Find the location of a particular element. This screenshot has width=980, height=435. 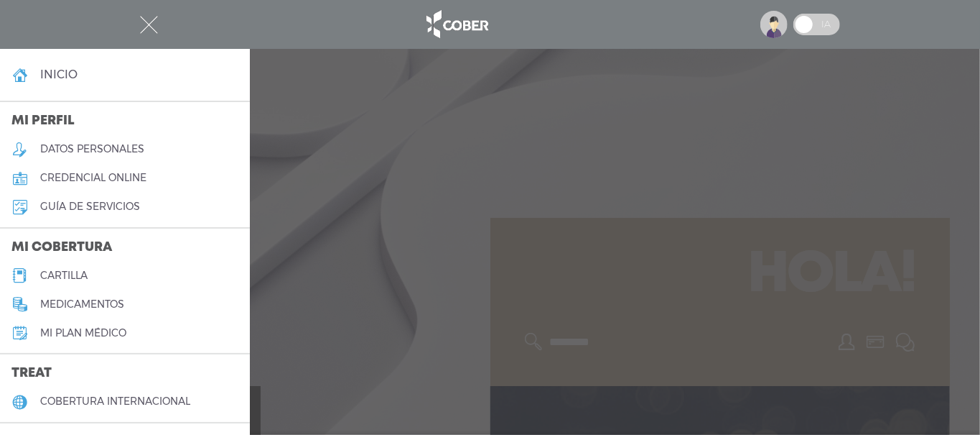

h5: credencial online is located at coordinates (93, 177).